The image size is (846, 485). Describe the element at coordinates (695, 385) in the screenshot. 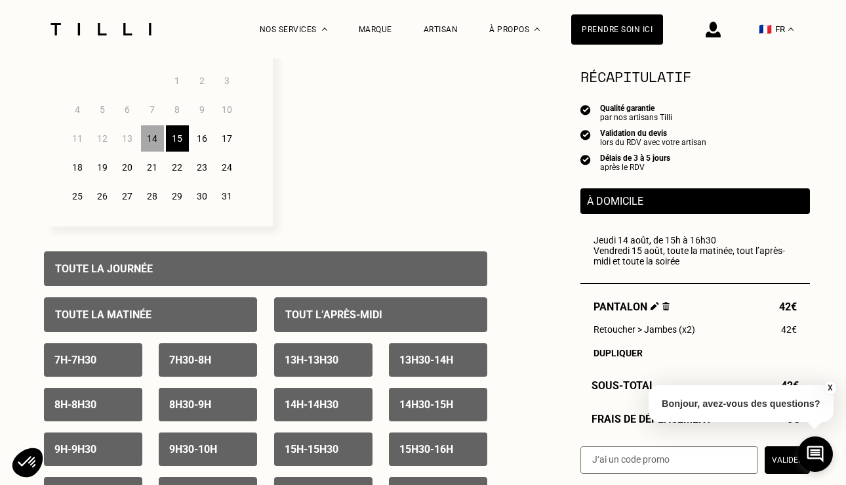

I see `div: Sous-Total` at that location.